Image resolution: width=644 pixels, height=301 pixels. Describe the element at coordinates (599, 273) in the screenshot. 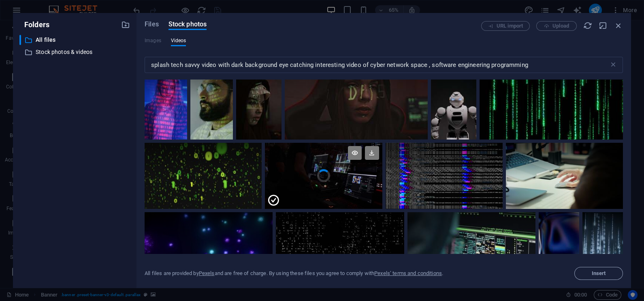

I see `span: Insert` at that location.